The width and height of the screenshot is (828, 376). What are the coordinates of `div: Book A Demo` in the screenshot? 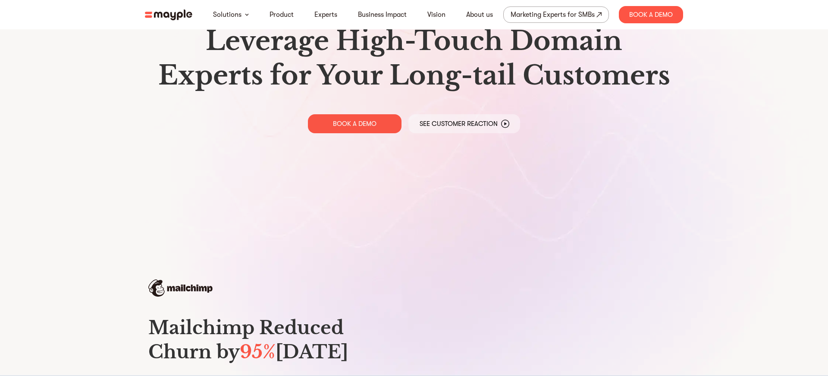 It's located at (651, 15).